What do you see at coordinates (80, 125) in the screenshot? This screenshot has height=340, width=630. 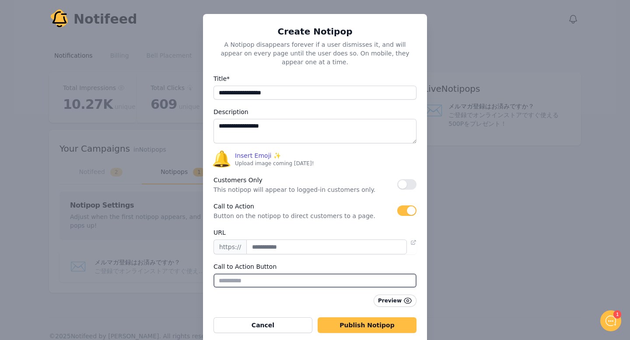 I see `span: New conversation` at bounding box center [80, 125].